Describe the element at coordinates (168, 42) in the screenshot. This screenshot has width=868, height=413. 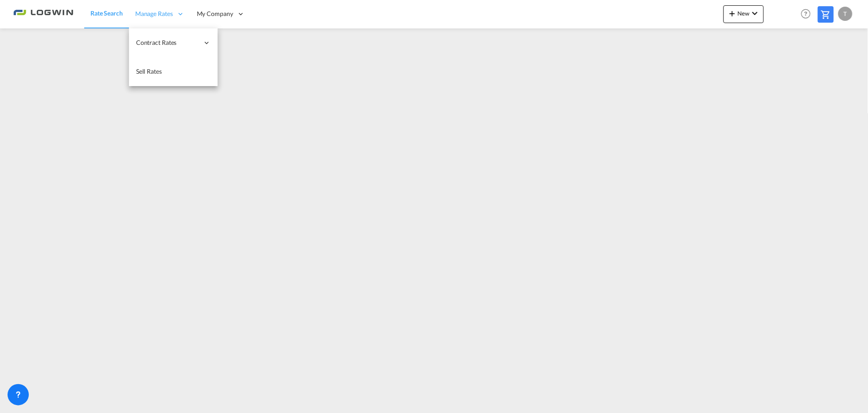
I see `span: Contract Rates` at that location.